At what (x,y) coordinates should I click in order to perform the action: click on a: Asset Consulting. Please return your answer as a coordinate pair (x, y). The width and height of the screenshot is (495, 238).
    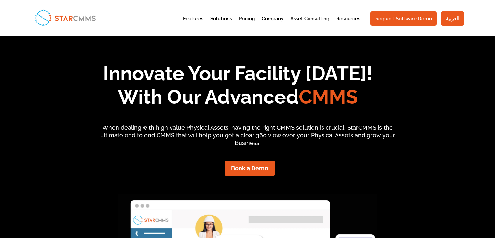
    Looking at the image, I should click on (310, 24).